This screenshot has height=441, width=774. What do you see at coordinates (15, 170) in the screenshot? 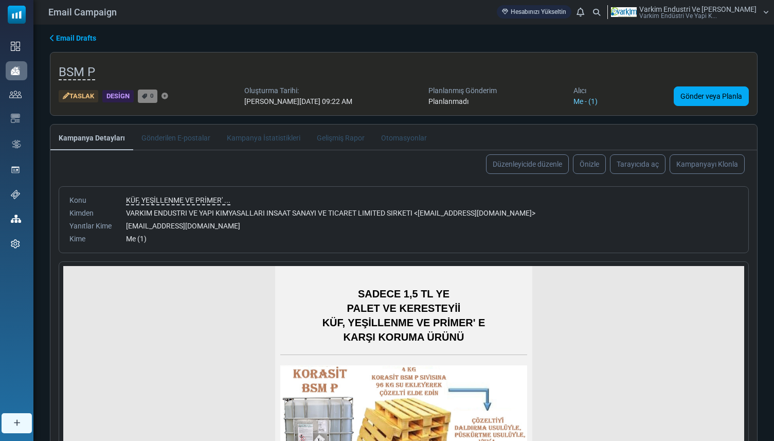
I see `img: landing_pages.svg` at bounding box center [15, 170].